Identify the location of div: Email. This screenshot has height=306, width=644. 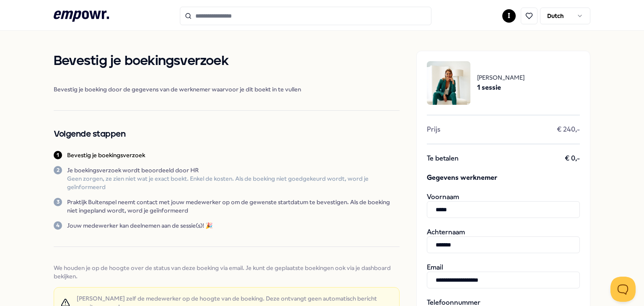
(503, 276).